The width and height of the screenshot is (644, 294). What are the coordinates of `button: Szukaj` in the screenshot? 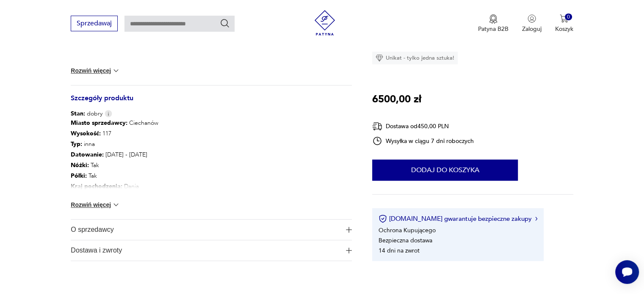 It's located at (225, 23).